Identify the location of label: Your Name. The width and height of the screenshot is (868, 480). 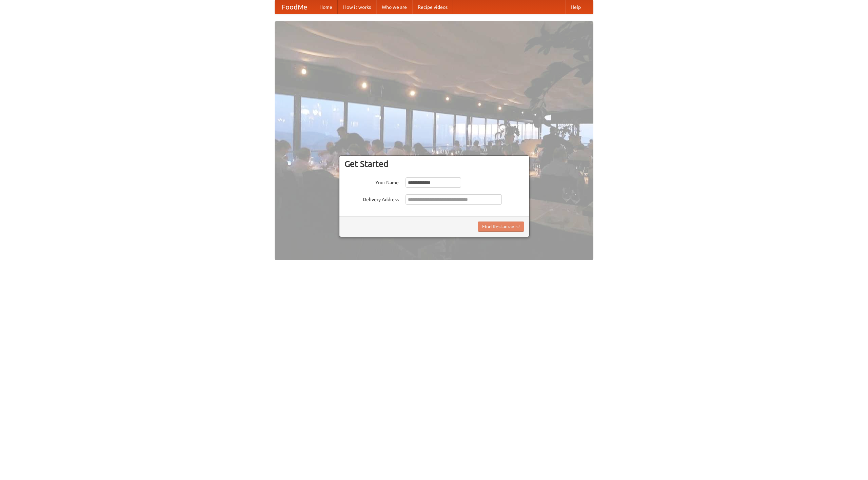
(371, 181).